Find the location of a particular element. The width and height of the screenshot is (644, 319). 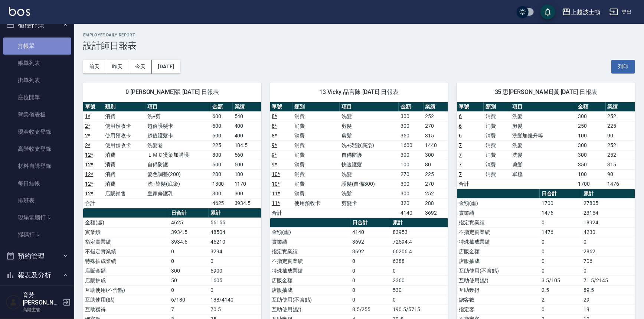

p: 高階主管 is located at coordinates (42, 310).